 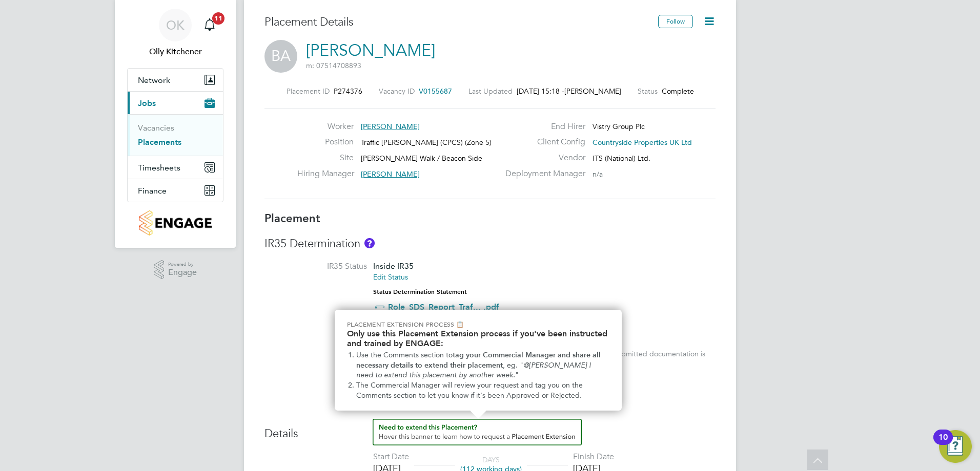 I want to click on label: IR35 Risk, so click(x=316, y=329).